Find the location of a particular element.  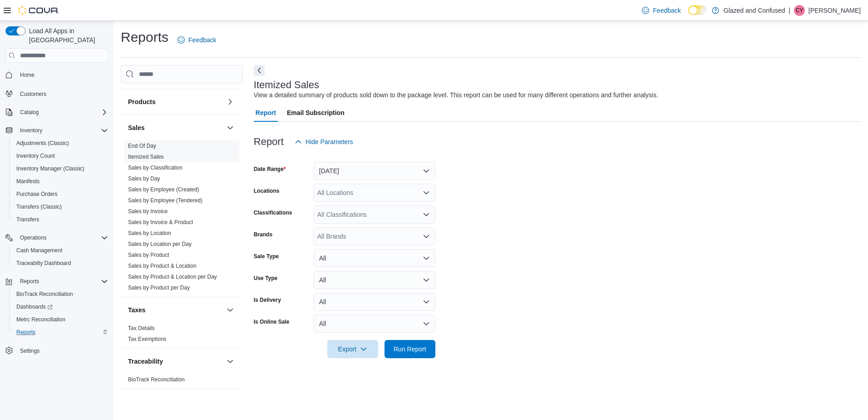

button: Run Report is located at coordinates (410, 348).